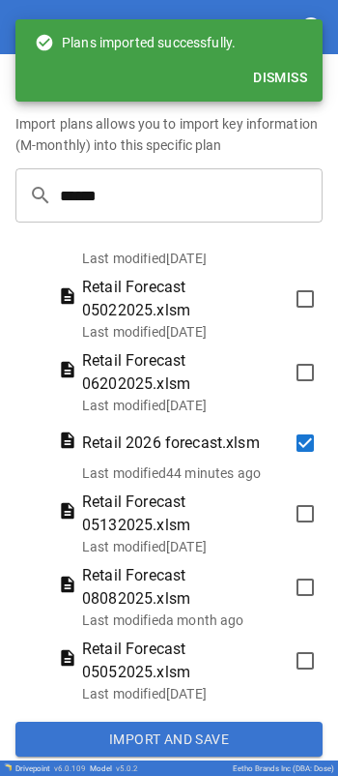 This screenshot has height=776, width=338. Describe the element at coordinates (171, 443) in the screenshot. I see `span: Retail 2026 forecast.xlsm` at that location.